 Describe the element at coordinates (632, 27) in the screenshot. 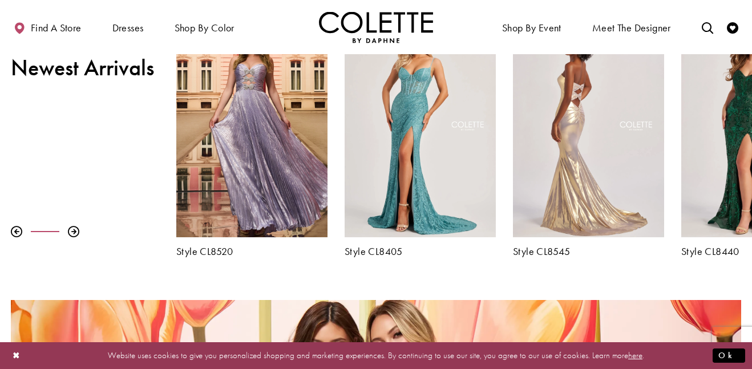

I see `a: Meet the designer` at that location.